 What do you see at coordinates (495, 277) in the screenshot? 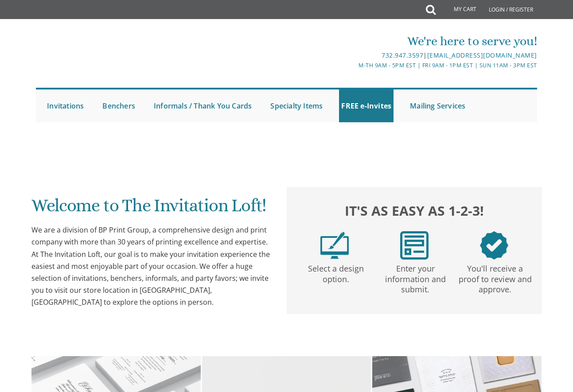
I see `p: You'll receive a proof to review and approve.` at bounding box center [495, 277].